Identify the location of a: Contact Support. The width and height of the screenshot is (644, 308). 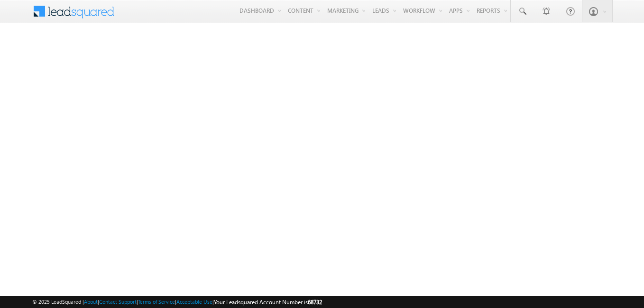
(118, 301).